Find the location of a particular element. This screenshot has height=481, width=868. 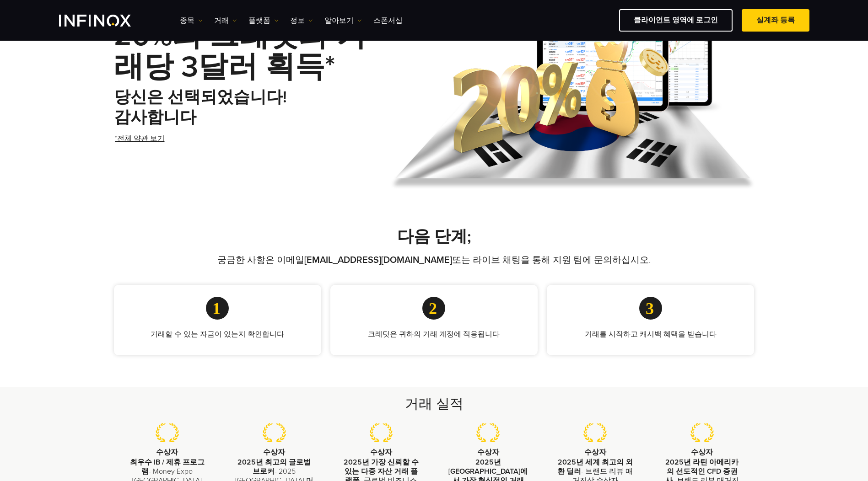

a: 알아보기 is located at coordinates (343, 20).